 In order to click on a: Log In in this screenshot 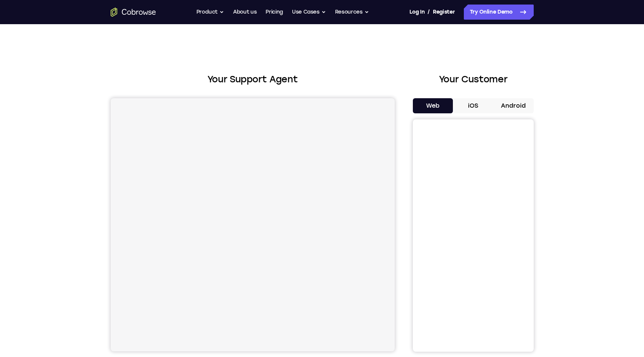, I will do `click(417, 12)`.